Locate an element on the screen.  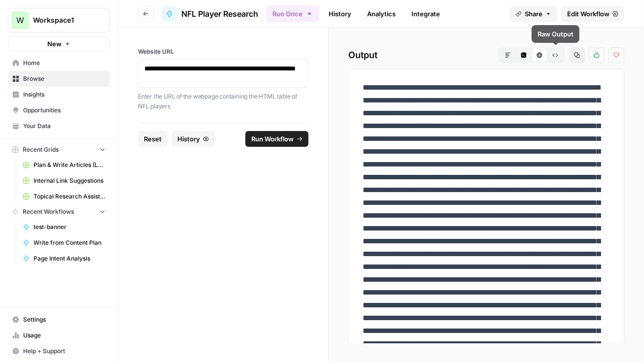
span: Opportunities is located at coordinates (64, 110).